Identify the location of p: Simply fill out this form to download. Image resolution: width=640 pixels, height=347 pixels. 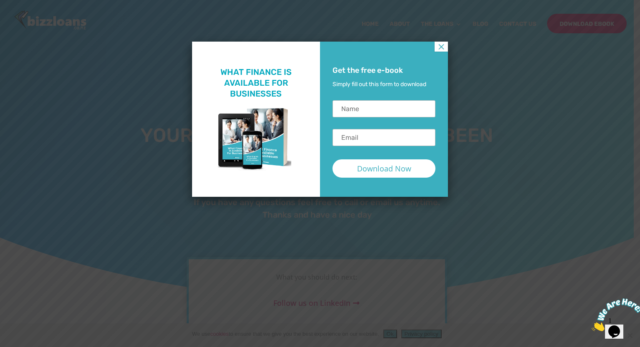
(383, 84).